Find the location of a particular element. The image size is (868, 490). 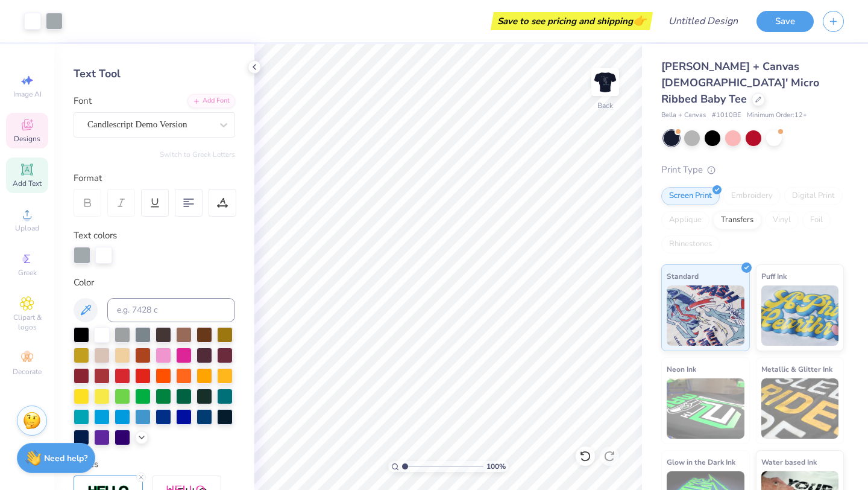

span: Glow in the Dark Ink is located at coordinates (701, 462).